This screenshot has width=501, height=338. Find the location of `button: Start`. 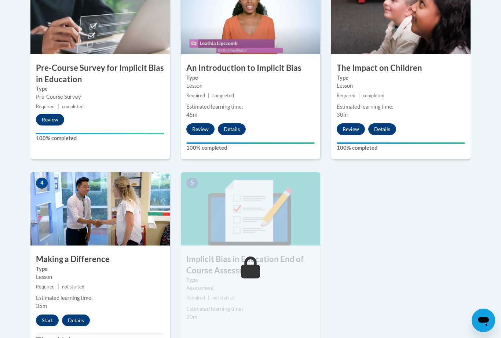

button: Start is located at coordinates (47, 320).